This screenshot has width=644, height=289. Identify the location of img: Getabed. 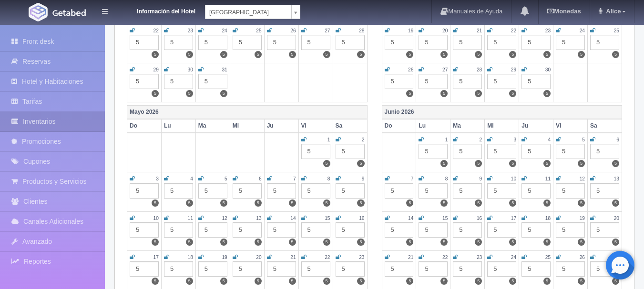
(38, 12).